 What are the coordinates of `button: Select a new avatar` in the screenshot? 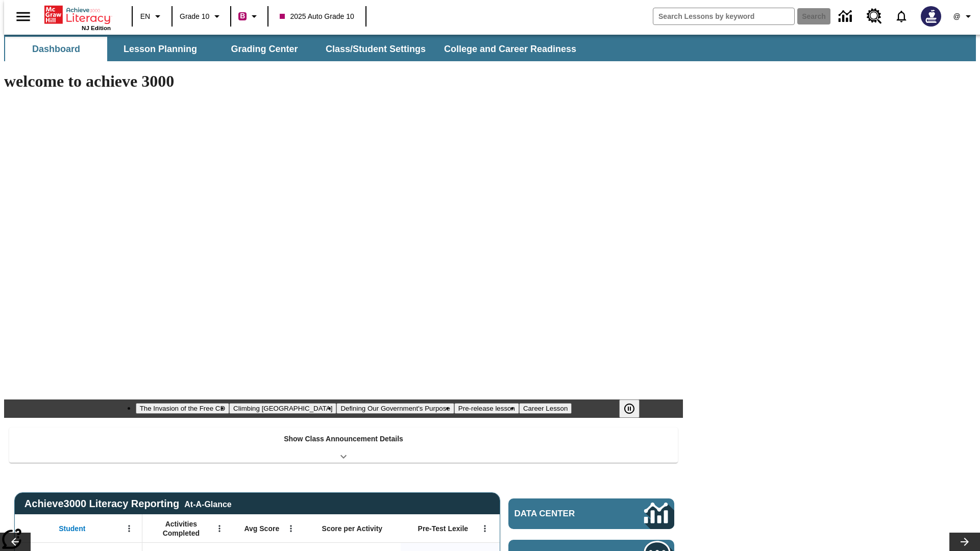 It's located at (931, 16).